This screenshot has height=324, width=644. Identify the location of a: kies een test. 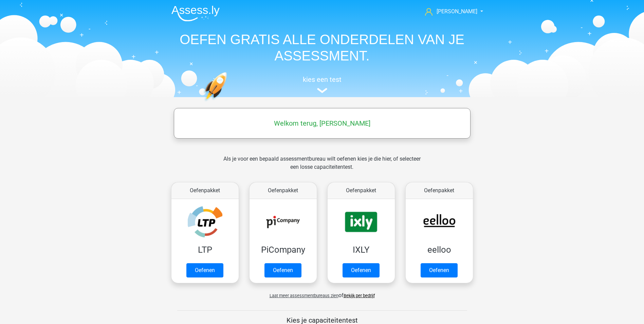
(322, 84).